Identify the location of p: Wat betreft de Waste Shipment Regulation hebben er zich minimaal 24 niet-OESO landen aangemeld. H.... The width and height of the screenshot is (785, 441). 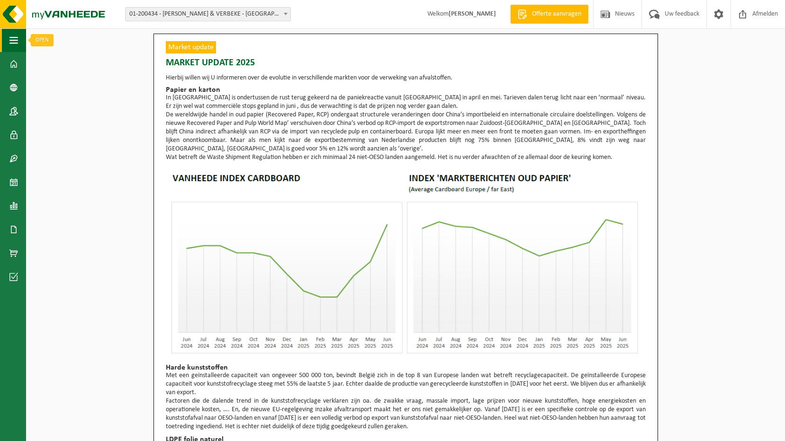
(405, 158).